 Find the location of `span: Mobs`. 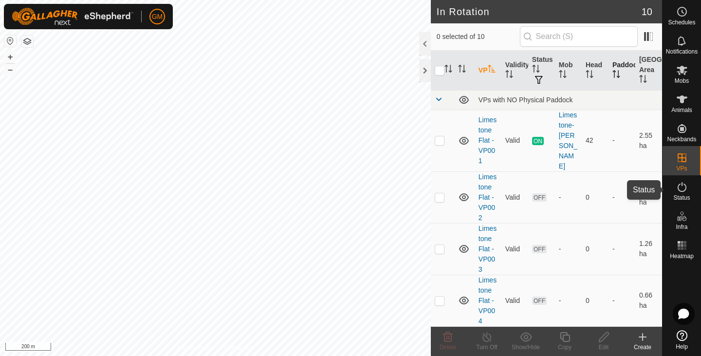

span: Mobs is located at coordinates (681, 81).